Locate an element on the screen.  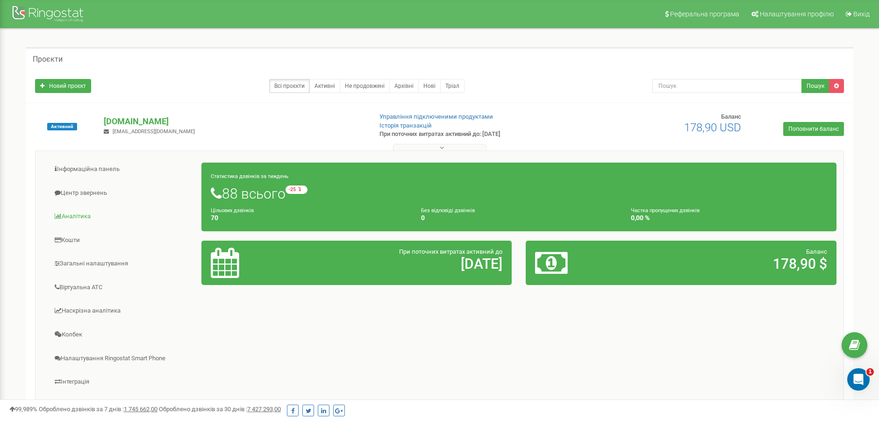
a: Інформаційна панель is located at coordinates (122, 169).